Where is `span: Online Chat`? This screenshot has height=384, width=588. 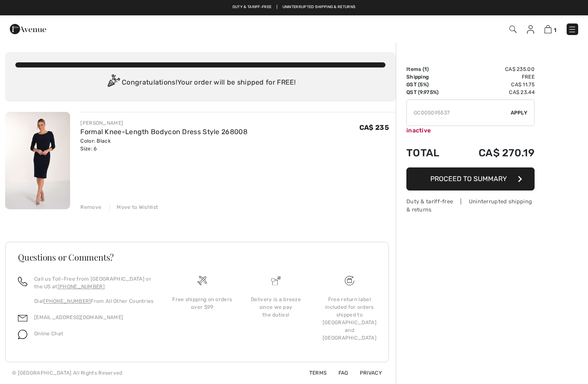 span: Online Chat is located at coordinates (49, 333).